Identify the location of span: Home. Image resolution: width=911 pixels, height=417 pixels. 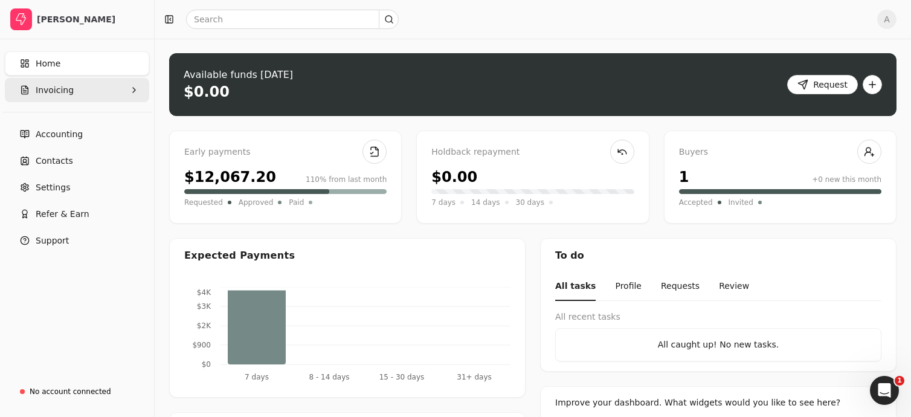
(48, 63).